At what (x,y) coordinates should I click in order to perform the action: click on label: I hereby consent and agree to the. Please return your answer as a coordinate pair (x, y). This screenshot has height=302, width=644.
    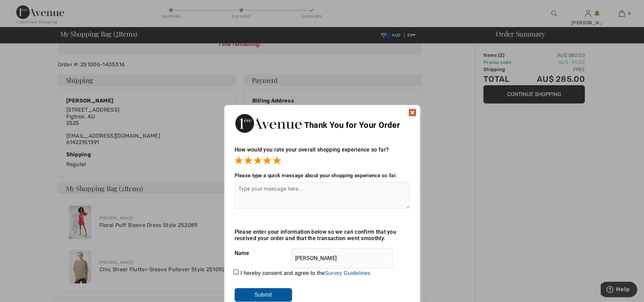
    Looking at the image, I should click on (306, 274).